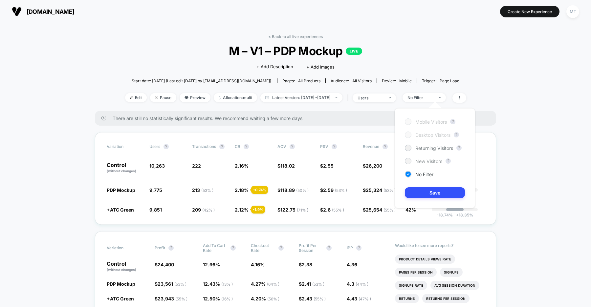  Describe the element at coordinates (294, 190) in the screenshot. I see `span: 118.89` at that location.